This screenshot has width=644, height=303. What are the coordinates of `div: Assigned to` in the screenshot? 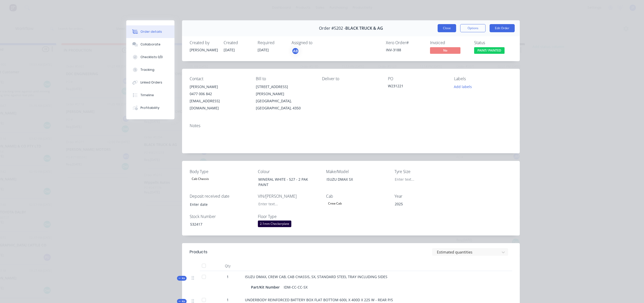 It's located at (317, 43).